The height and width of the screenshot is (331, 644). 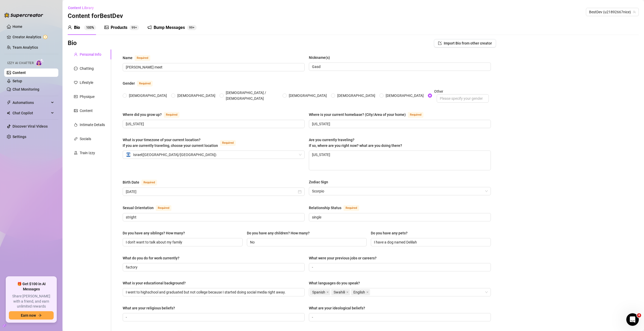 What do you see at coordinates (319, 182) in the screenshot?
I see `div: Zodiac Sign` at bounding box center [319, 182].